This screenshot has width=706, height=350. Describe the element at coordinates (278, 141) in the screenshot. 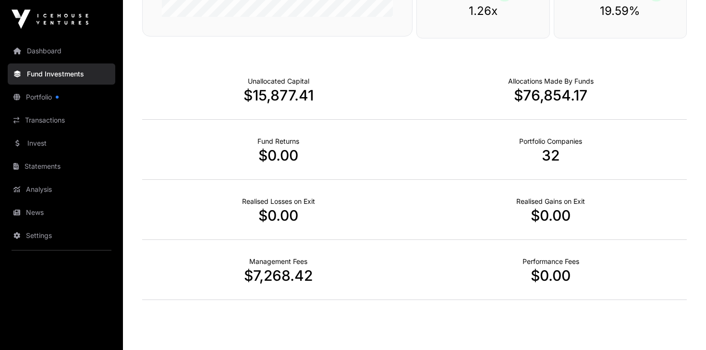

I see `p: Realised Returns from Funds` at that location.